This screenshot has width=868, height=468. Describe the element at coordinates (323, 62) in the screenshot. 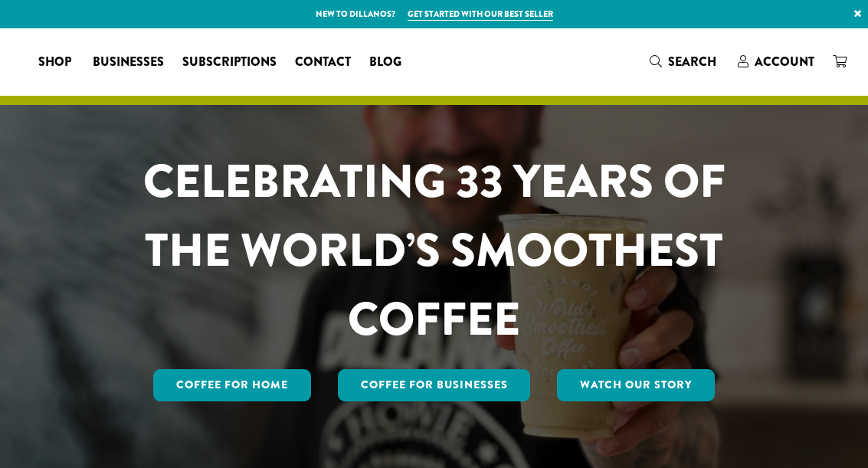

I see `span: Contact` at that location.